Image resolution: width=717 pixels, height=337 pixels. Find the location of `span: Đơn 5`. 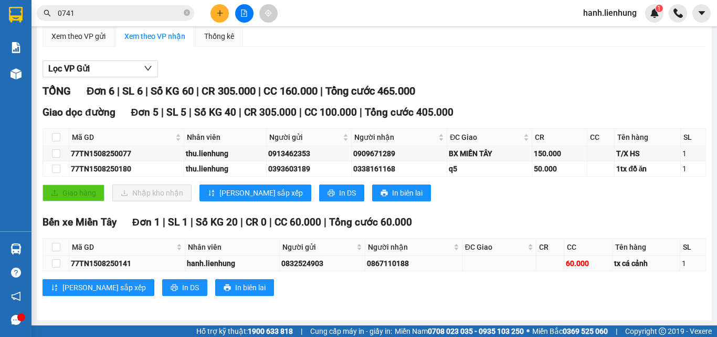

span: Đơn 5 is located at coordinates (145, 112).